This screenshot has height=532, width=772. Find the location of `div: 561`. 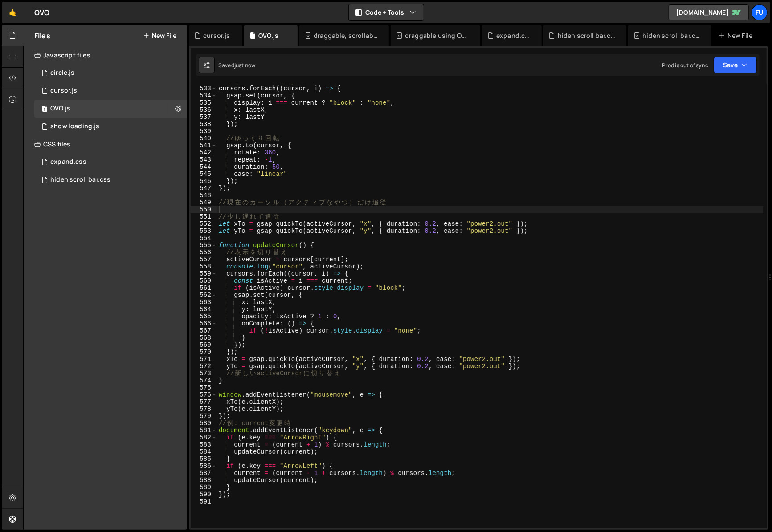

div: 561 is located at coordinates (203, 288).